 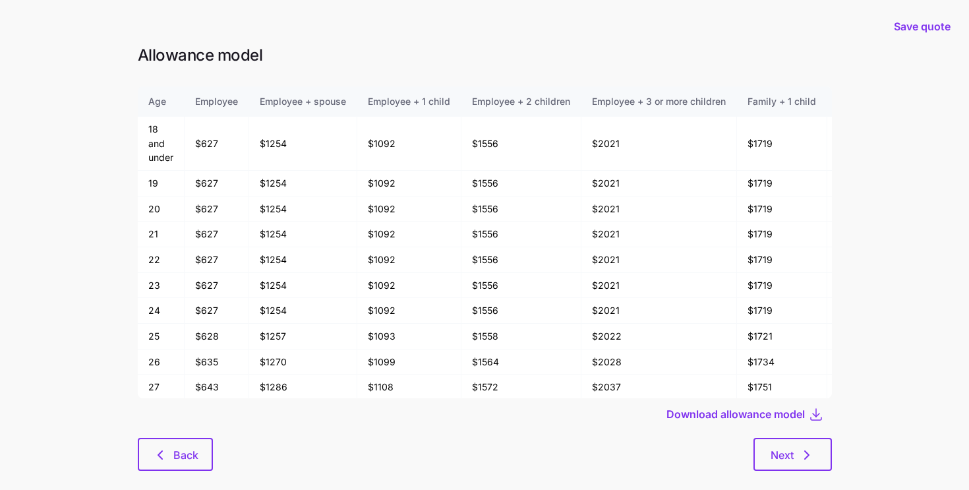 What do you see at coordinates (781, 387) in the screenshot?
I see `td: $1751` at bounding box center [781, 387].